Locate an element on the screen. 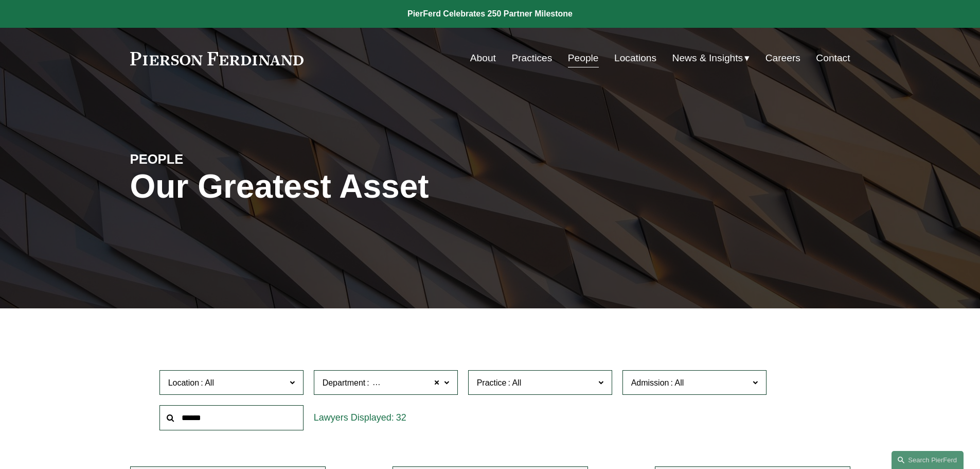 Image resolution: width=980 pixels, height=469 pixels. span: News & Insights is located at coordinates (708, 58).